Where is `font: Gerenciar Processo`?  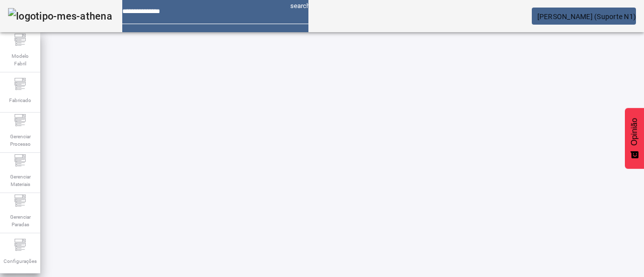 font: Gerenciar Processo is located at coordinates (20, 140).